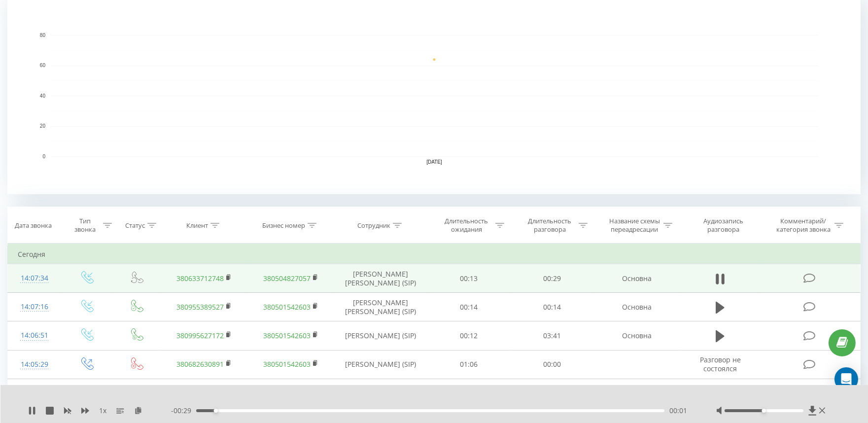  What do you see at coordinates (550, 225) in the screenshot?
I see `div: Длительность разговора` at bounding box center [550, 225].